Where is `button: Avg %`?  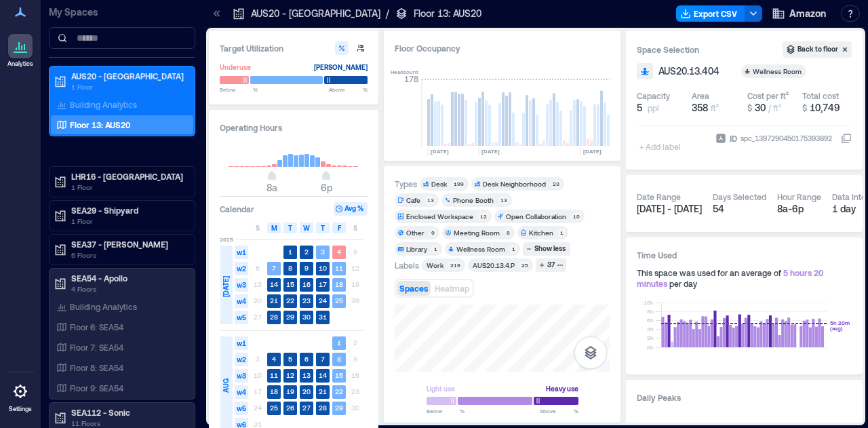 button: Avg % is located at coordinates (351, 209).